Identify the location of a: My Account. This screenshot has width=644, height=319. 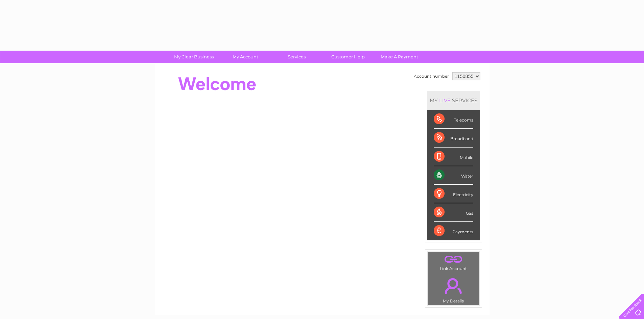
(245, 57).